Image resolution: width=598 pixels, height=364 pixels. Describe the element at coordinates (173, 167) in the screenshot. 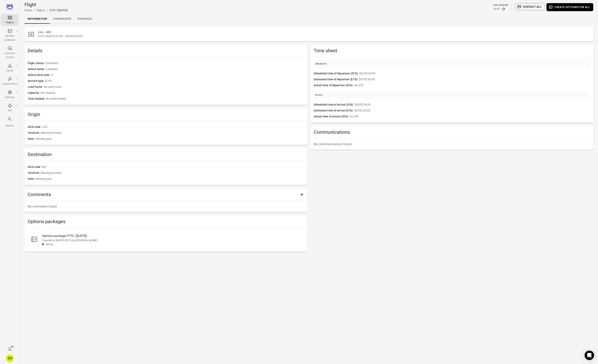

I see `span: KEF` at that location.